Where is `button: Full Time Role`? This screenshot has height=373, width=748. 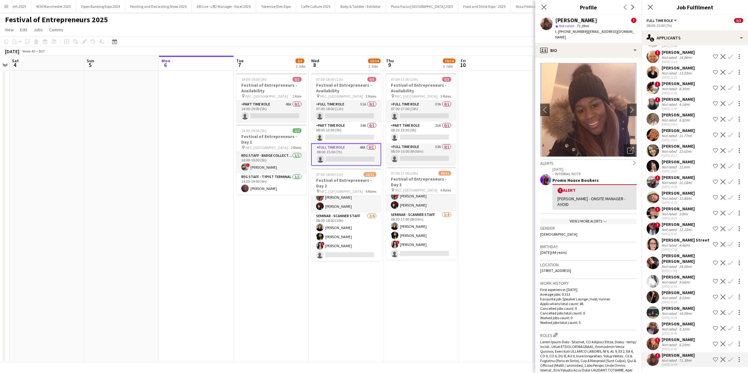
button: Full Time Role is located at coordinates (662, 20).